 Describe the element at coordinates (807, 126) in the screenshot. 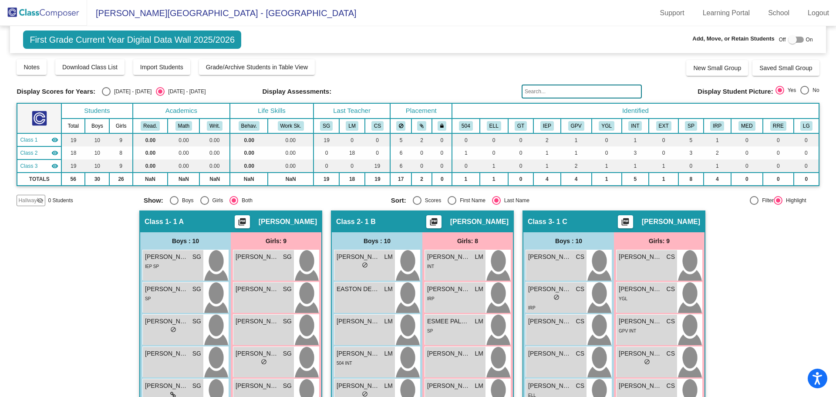

I see `th: Literacy Group (Lori or Stephanie's services)` at that location.